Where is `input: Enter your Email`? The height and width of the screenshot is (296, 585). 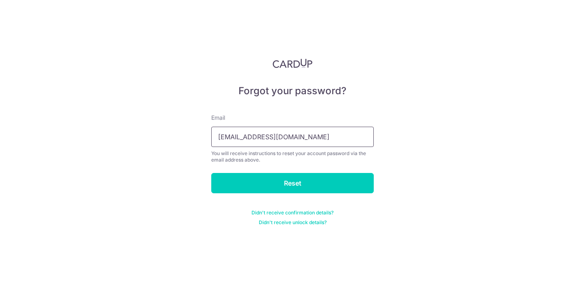
input: Enter your Email is located at coordinates (292, 137).